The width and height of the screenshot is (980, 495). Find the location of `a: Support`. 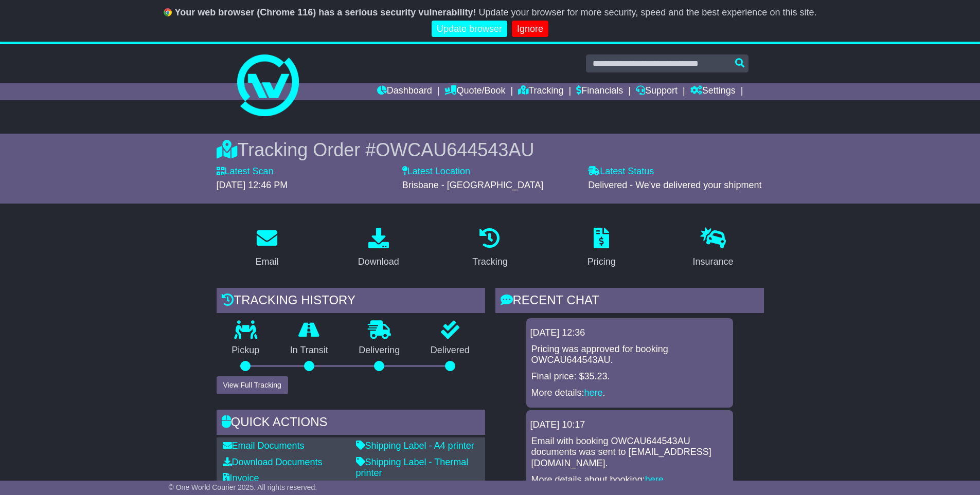

a: Support is located at coordinates (657, 92).